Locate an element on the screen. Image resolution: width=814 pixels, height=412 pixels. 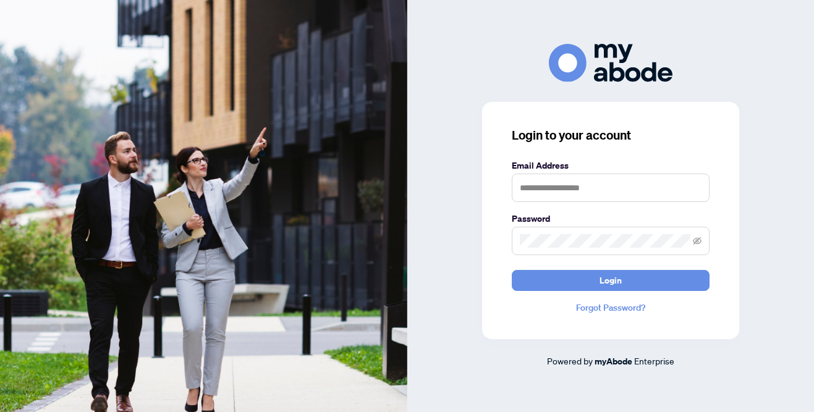
span: Enterprise is located at coordinates (654, 361).